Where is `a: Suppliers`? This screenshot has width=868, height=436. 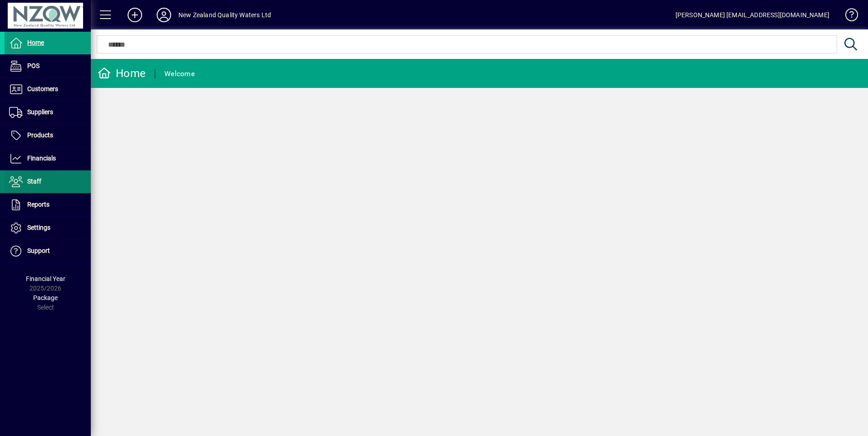 a: Suppliers is located at coordinates (48, 113).